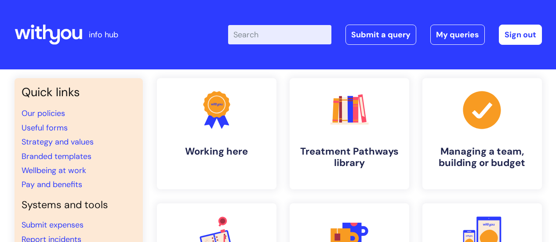 The height and width of the screenshot is (242, 556). Describe the element at coordinates (54, 171) in the screenshot. I see `a: Wellbeing at work` at that location.